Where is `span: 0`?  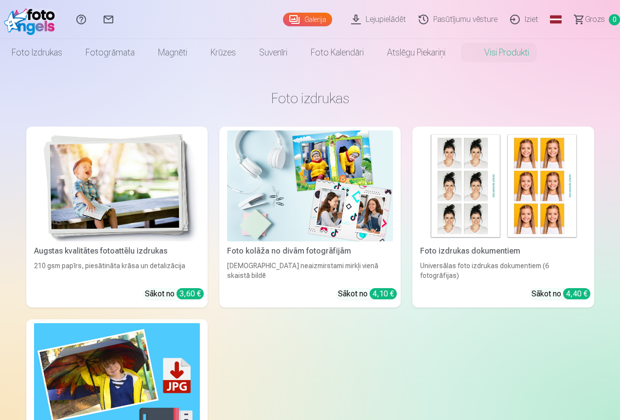 span: 0 is located at coordinates (614, 19).